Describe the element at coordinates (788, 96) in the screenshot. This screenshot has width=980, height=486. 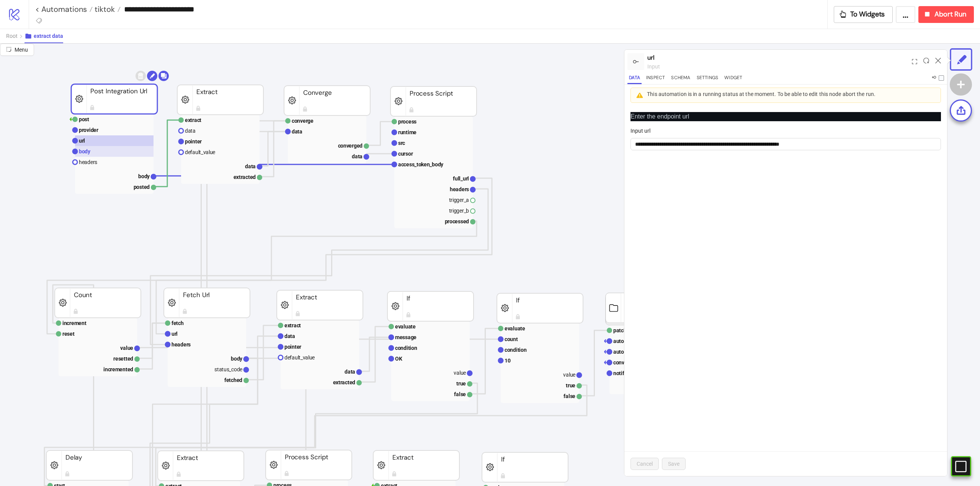
I see `div: This automation is in a running status at the moment. To be able to edit this node abort the run.` at that location.